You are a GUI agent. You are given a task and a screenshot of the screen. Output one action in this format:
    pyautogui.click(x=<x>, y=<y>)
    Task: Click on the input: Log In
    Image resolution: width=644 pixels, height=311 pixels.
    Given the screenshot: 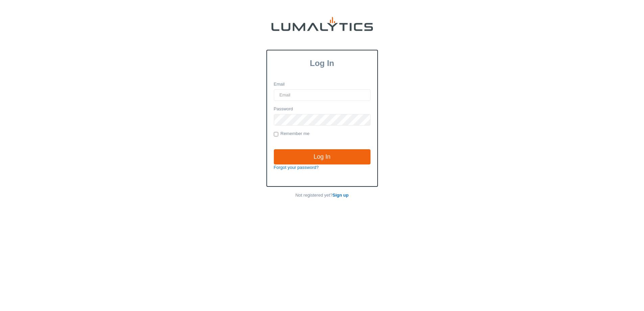 What is the action you would take?
    pyautogui.click(x=322, y=157)
    